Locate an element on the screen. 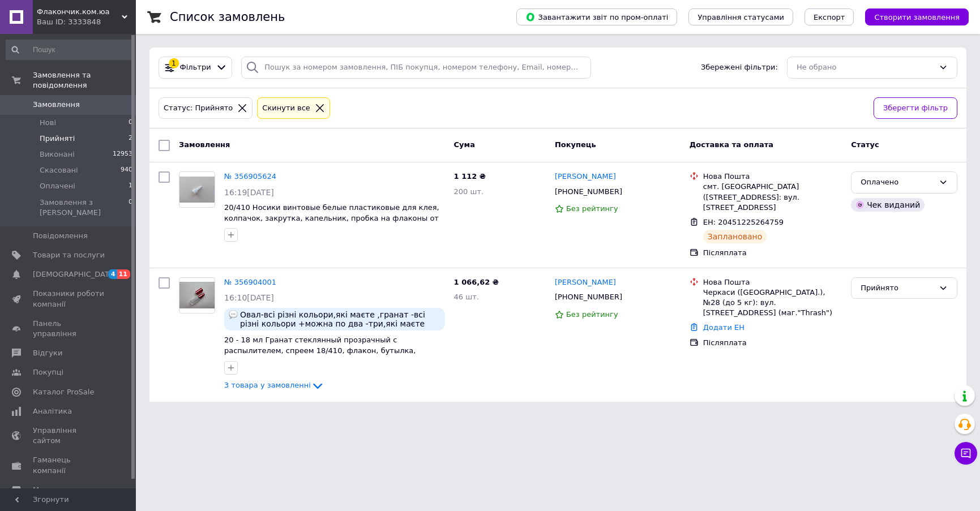 This screenshot has height=511, width=980. span: Скасовані is located at coordinates (59, 170).